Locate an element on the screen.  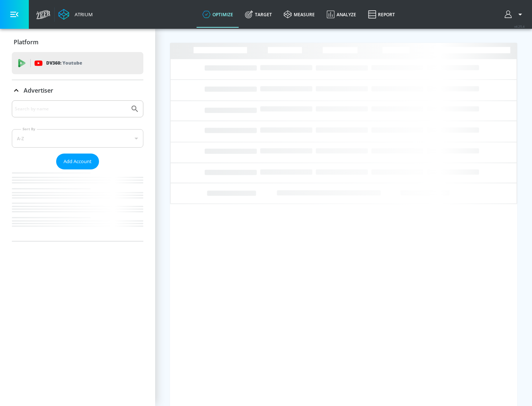
a: optimize is located at coordinates (218, 14).